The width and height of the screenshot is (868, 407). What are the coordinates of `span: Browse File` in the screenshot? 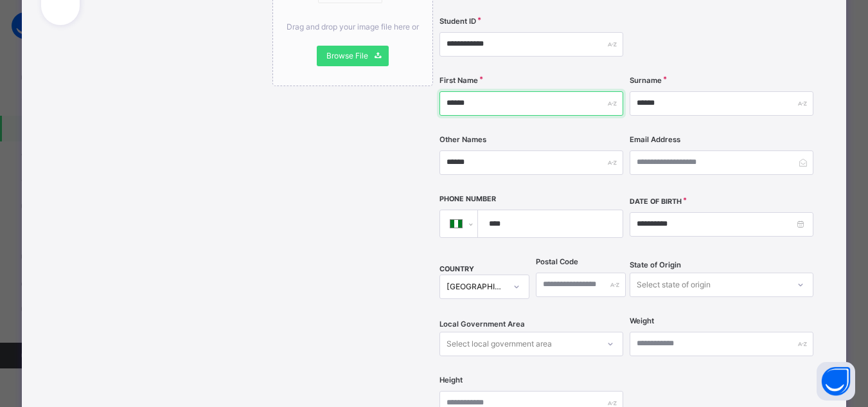 It's located at (347, 56).